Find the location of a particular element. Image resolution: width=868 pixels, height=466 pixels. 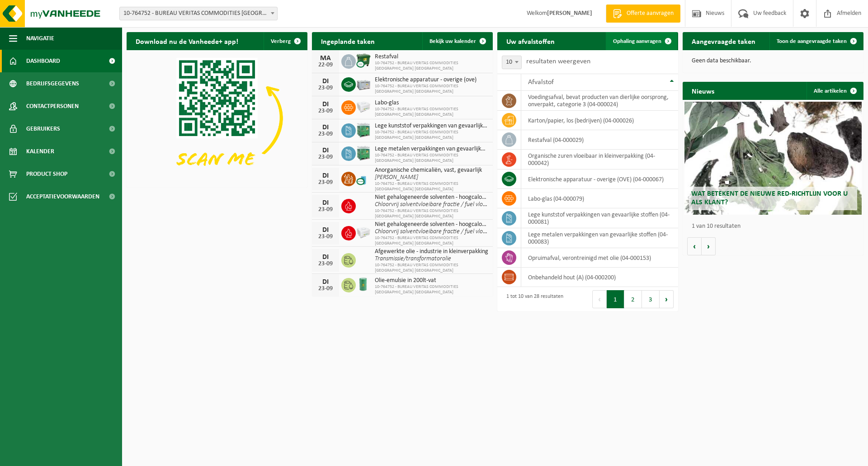

h2: Uw afvalstoffen is located at coordinates (530, 40).